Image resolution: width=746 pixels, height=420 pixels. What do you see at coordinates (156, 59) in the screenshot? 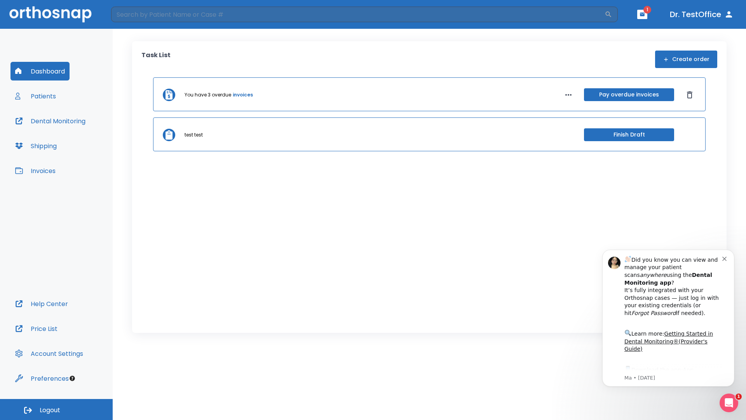
I see `p: Task List` at bounding box center [156, 59].